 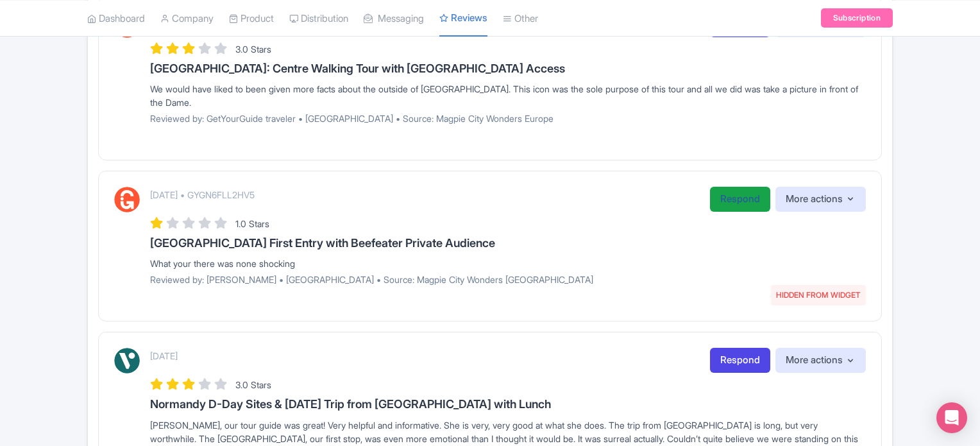 What do you see at coordinates (952, 418) in the screenshot?
I see `div: Open Intercom Messenger` at bounding box center [952, 418].